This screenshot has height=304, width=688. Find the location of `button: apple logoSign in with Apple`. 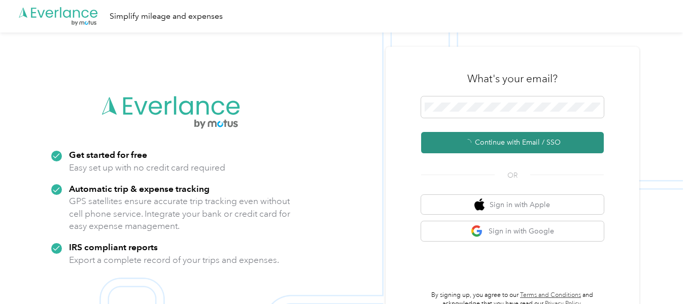

button: apple logoSign in with Apple is located at coordinates (512, 204).